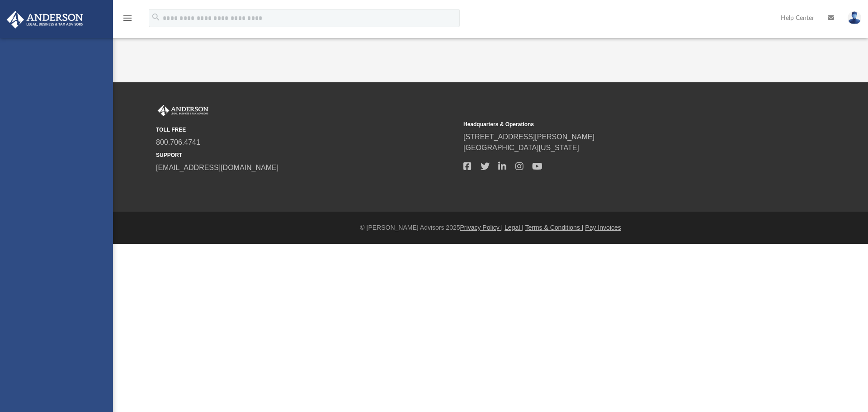 This screenshot has width=868, height=412. What do you see at coordinates (156, 17) in the screenshot?
I see `i: search` at bounding box center [156, 17].